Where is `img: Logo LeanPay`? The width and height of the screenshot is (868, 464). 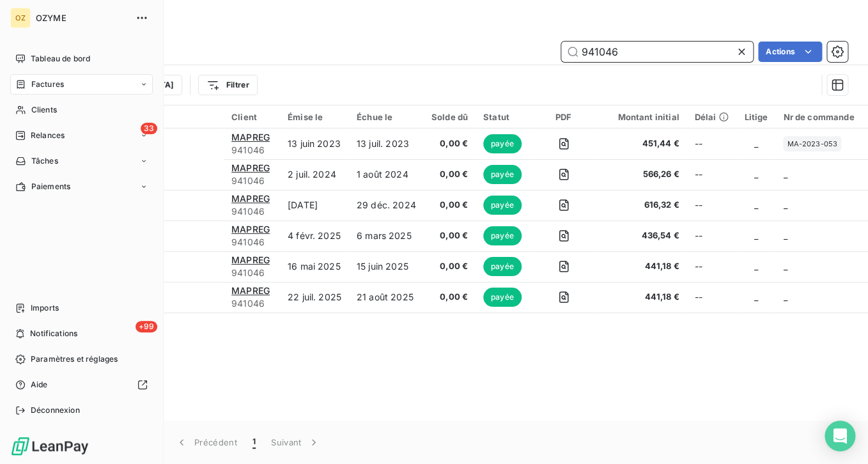
img: Logo LeanPay is located at coordinates (50, 446).